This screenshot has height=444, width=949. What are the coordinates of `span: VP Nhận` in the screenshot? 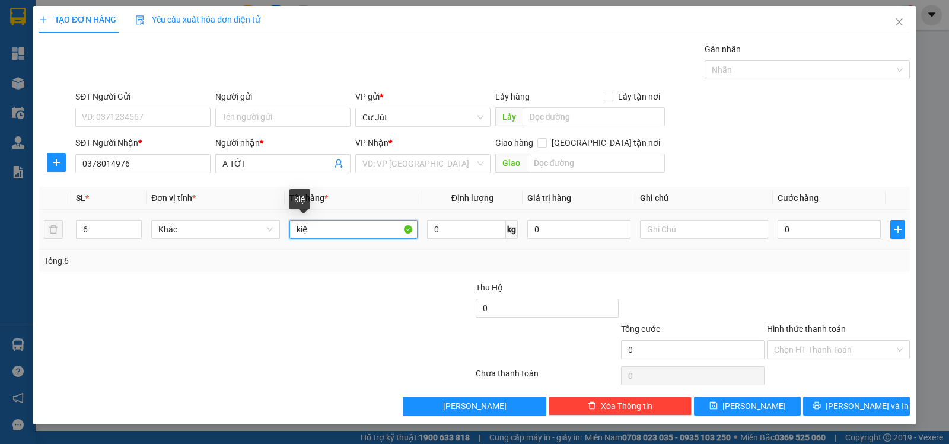 It's located at (372, 143).